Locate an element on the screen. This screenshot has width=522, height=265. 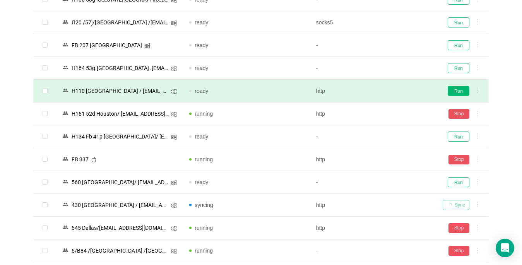
span: syncing is located at coordinates (203, 205).